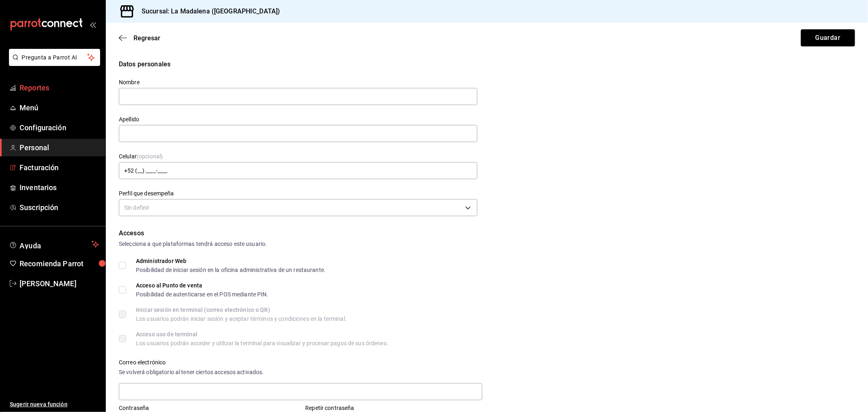 The image size is (868, 412). I want to click on button: Guardar, so click(827, 38).